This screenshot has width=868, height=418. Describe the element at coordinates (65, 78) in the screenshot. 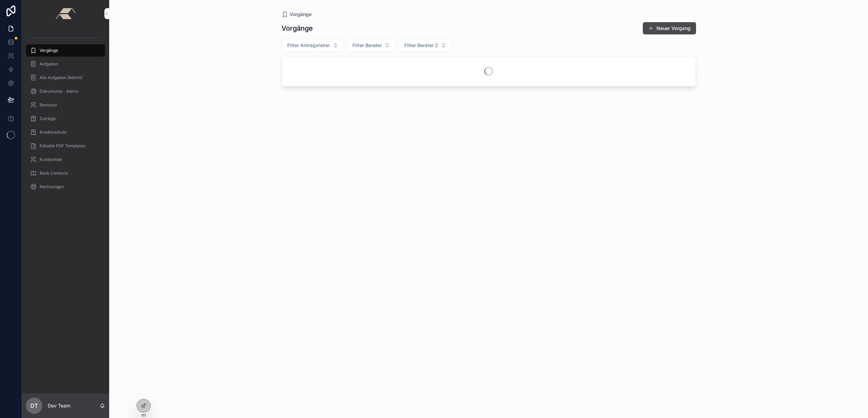

I see `a: Alle Aufgaben (Admin)` at that location.